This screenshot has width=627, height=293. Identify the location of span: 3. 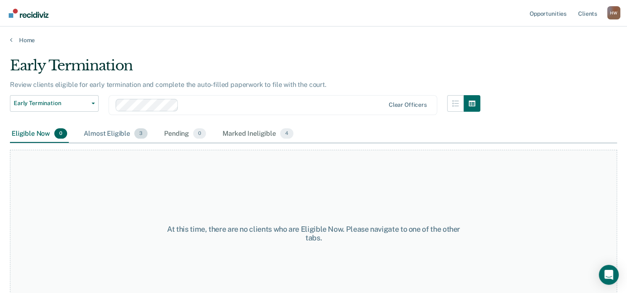
(141, 134).